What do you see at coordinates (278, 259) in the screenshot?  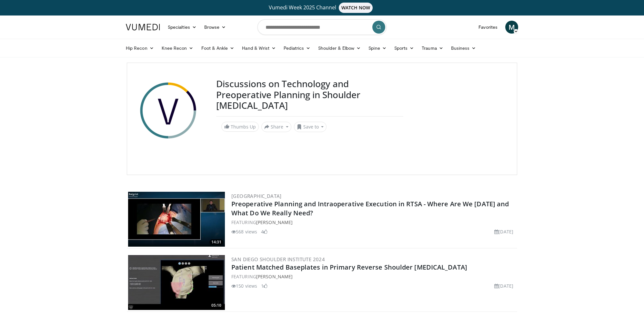 I see `a: San Diego Shoulder Institute 2024` at bounding box center [278, 259].